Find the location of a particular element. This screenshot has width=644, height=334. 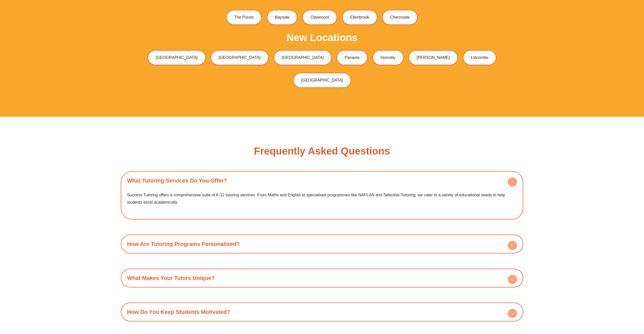

a: Ellenbrook is located at coordinates (360, 17).